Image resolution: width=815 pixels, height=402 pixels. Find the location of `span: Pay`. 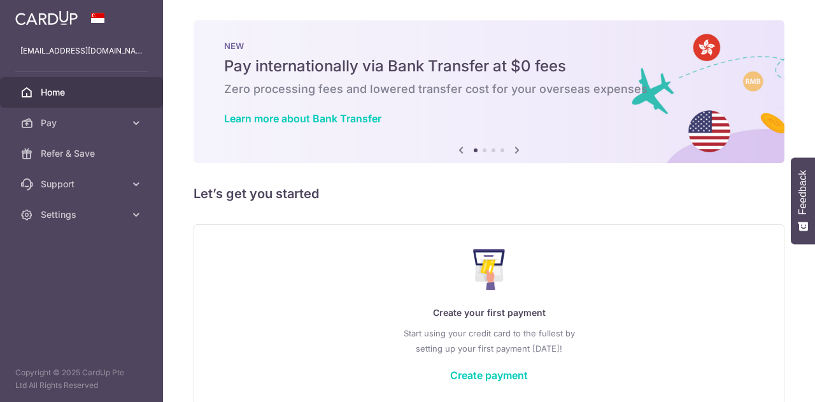

span: Pay is located at coordinates (83, 123).